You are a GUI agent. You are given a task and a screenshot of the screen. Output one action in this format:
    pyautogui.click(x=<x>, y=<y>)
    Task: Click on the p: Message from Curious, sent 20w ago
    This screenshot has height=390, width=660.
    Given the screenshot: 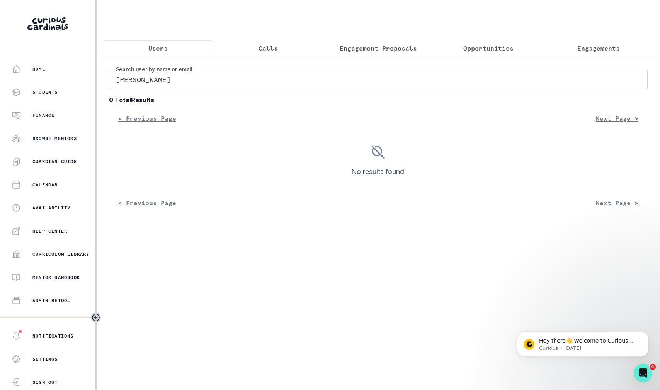 What is the action you would take?
    pyautogui.click(x=83, y=33)
    